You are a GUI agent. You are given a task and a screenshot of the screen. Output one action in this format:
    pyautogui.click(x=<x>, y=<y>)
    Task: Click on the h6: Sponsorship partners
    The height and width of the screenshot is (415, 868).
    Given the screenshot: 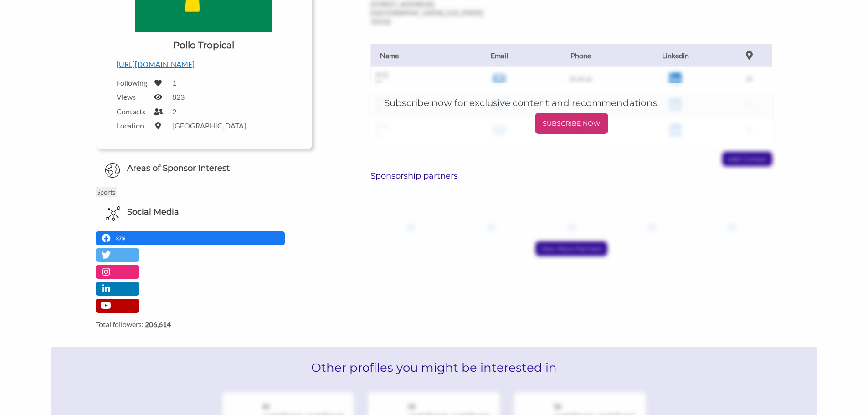 What is the action you would take?
    pyautogui.click(x=571, y=176)
    